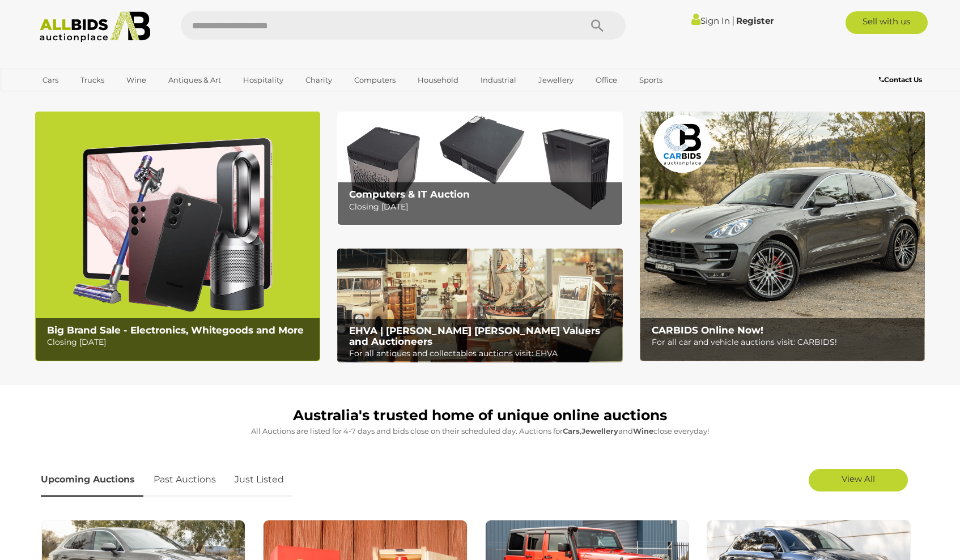 The width and height of the screenshot is (960, 560). What do you see at coordinates (784, 342) in the screenshot?
I see `p: For all car and vehicle auctions visit: CARBIDS!` at bounding box center [784, 342].